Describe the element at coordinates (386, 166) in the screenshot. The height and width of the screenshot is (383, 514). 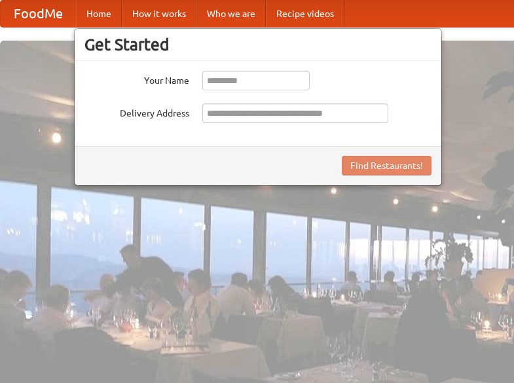
I see `button: Find Restaurants!` at that location.